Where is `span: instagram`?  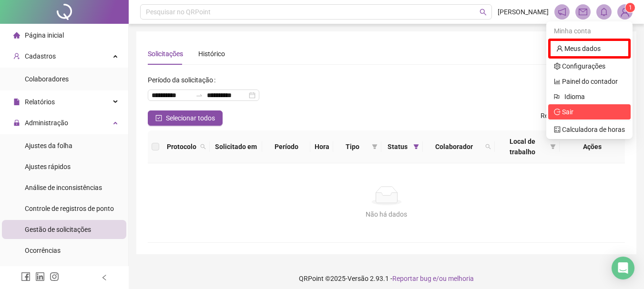
span: instagram is located at coordinates (54, 277).